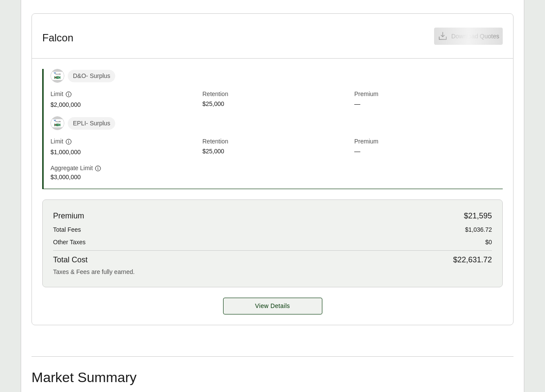 Image resolution: width=545 pixels, height=392 pixels. I want to click on span: Aggregate Limit, so click(72, 168).